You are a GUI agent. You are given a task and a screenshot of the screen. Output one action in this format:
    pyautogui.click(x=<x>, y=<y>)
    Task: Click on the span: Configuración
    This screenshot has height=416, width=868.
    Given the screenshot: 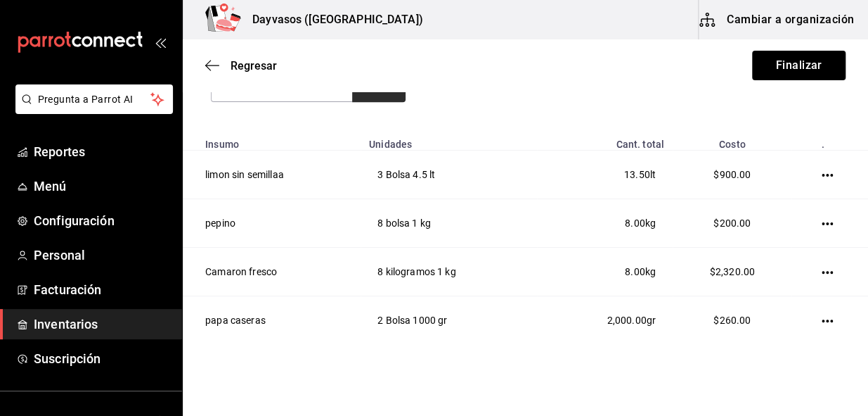 What is the action you would take?
    pyautogui.click(x=102, y=220)
    